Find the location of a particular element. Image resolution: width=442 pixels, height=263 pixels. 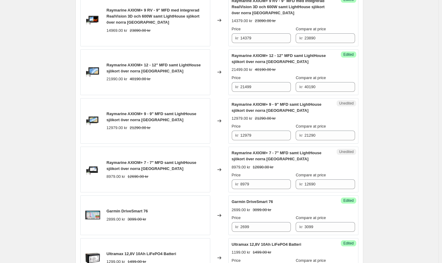

div: 2899.00 kr is located at coordinates (116, 219).